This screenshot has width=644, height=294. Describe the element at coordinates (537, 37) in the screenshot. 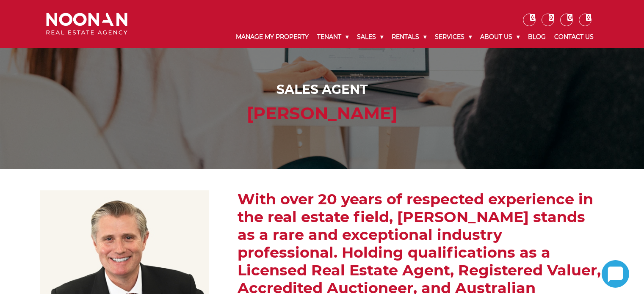

I see `a: Blog` at that location.